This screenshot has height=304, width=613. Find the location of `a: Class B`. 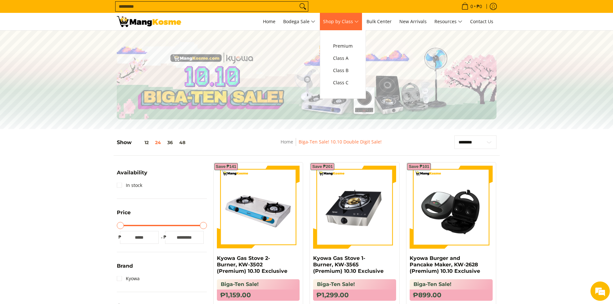

a: Class B is located at coordinates (343, 70).